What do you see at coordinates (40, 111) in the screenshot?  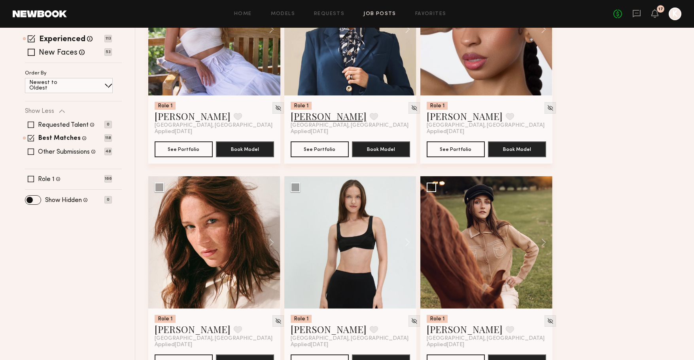 I see `p: Show Less` at bounding box center [40, 111].